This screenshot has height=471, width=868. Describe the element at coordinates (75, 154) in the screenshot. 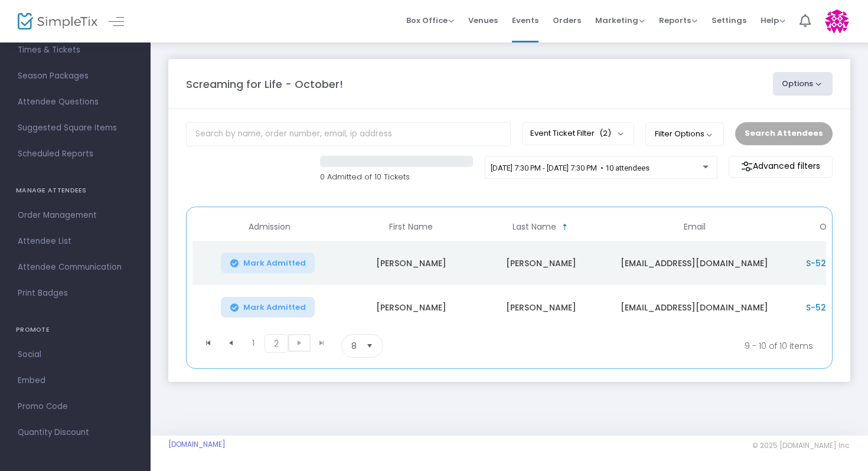

I see `span: Scheduled Reports` at that location.